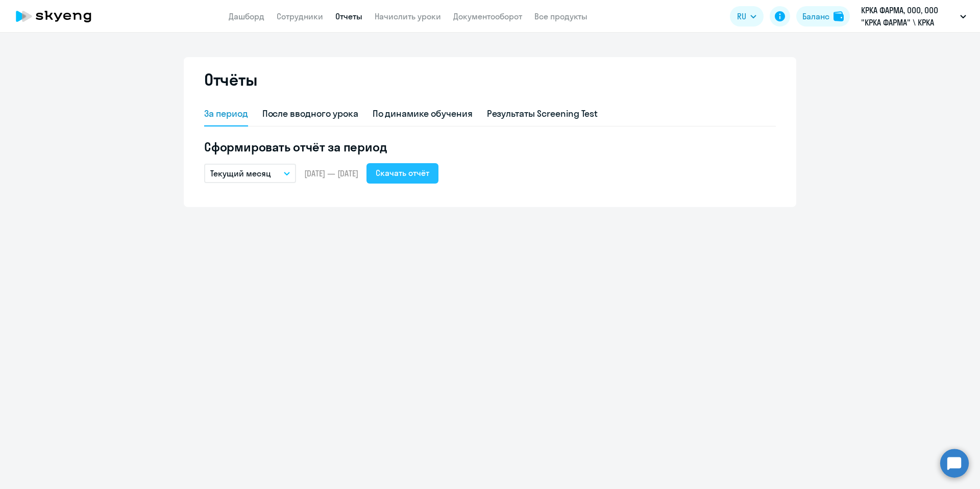 The image size is (980, 489). I want to click on button: Балансbalance, so click(823, 16).